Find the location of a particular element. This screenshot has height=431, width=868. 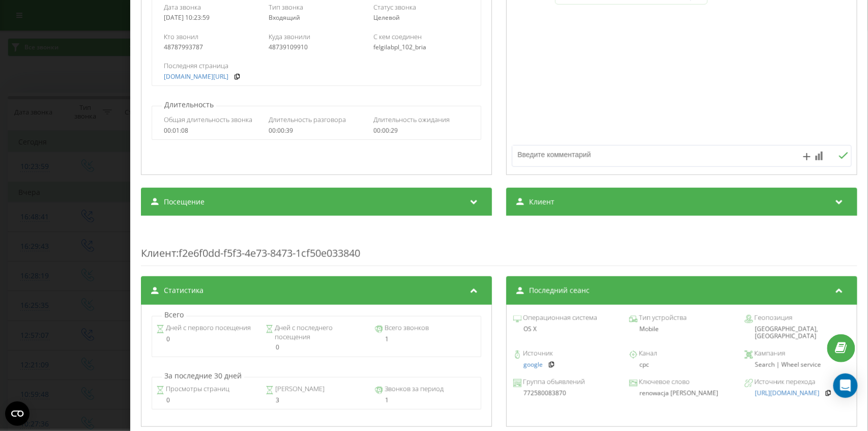

span: Геопозиция is located at coordinates (773, 318).